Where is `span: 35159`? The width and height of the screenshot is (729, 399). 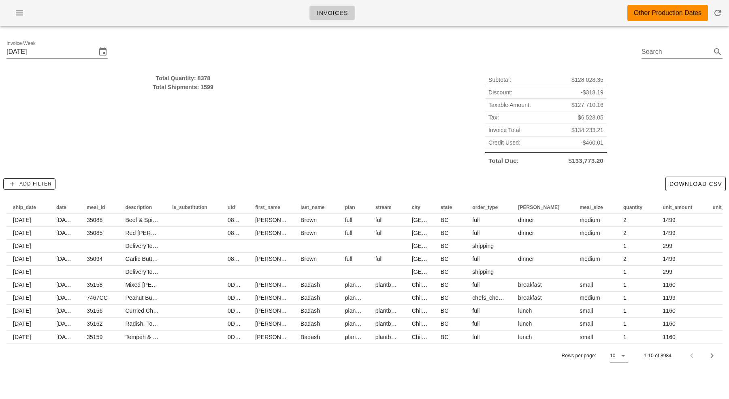 span: 35159 is located at coordinates (94, 337).